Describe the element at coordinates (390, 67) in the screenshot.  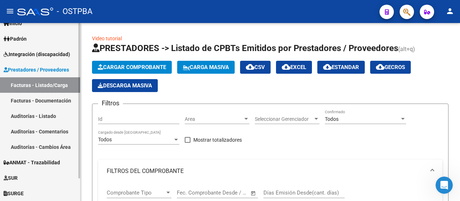
I see `button: Gecros` at that location.